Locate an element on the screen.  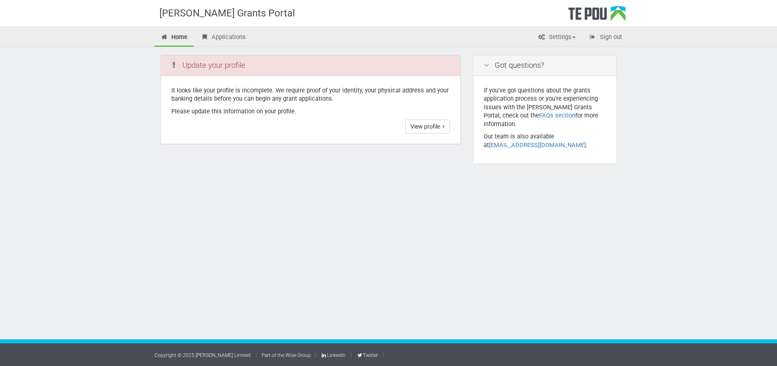
a: LinkedIn is located at coordinates (333, 356).